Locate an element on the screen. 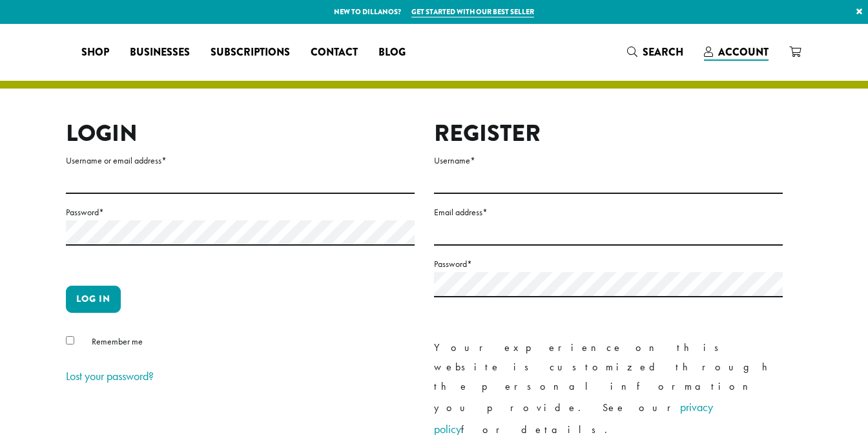 The image size is (868, 435). a: Shop is located at coordinates (95, 52).